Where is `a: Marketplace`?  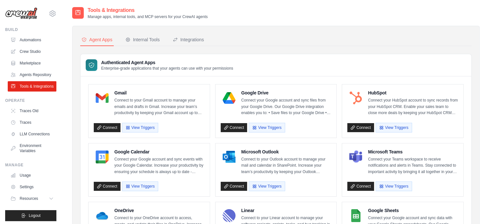
a: Marketplace is located at coordinates (32, 63).